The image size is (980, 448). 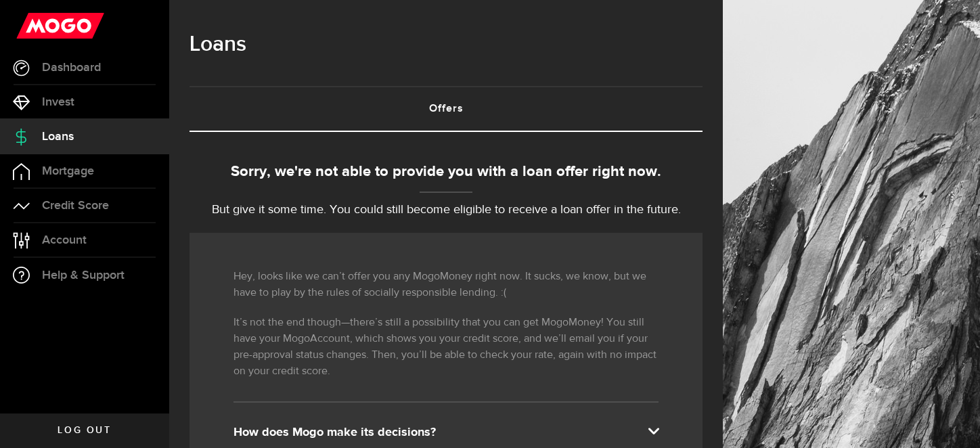 I want to click on span: Log out, so click(x=84, y=431).